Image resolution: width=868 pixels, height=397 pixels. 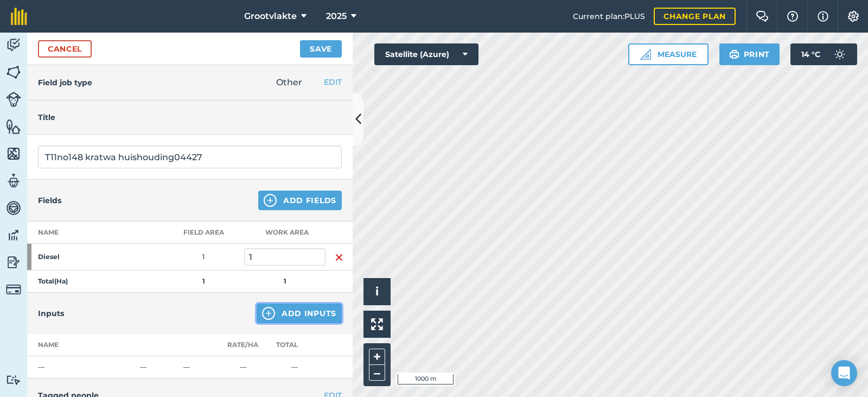 I want to click on h4: Fields, so click(x=49, y=200).